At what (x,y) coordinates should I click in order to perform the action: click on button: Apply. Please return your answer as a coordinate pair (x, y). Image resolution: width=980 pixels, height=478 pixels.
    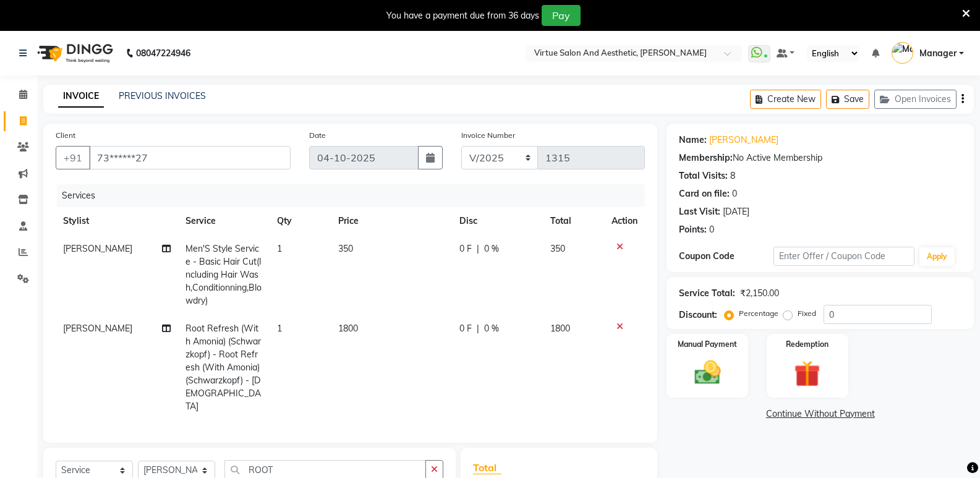
    Looking at the image, I should click on (937, 257).